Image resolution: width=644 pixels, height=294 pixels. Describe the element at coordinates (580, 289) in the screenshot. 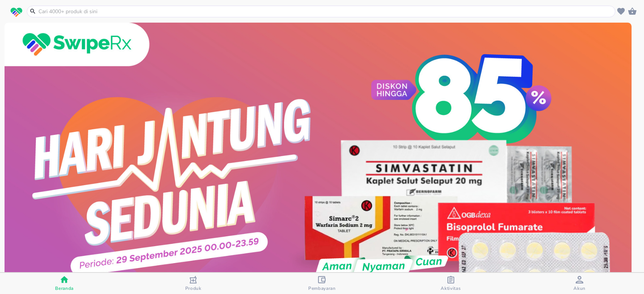

I see `span: Akun` at that location.